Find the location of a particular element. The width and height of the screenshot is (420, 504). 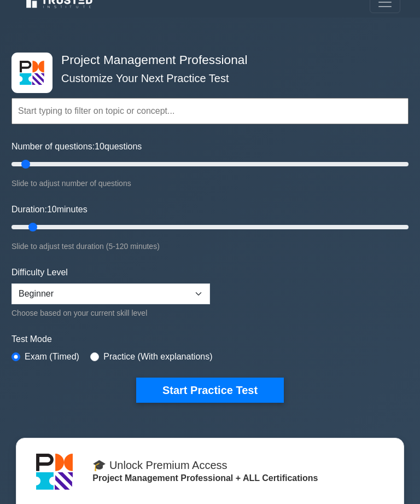

label: Number of questions: questions is located at coordinates (76, 147).